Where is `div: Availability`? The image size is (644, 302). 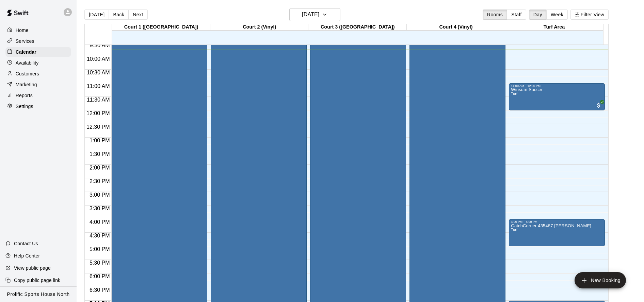 div: Availability is located at coordinates (38, 63).